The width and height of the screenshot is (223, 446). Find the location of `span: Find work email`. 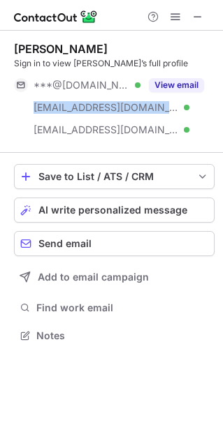

span: Find work email is located at coordinates (122, 308).